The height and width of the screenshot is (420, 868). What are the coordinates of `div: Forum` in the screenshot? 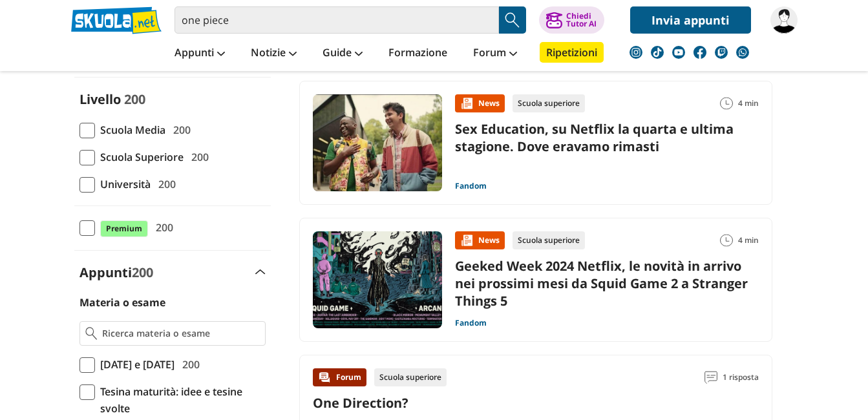 It's located at (339, 377).